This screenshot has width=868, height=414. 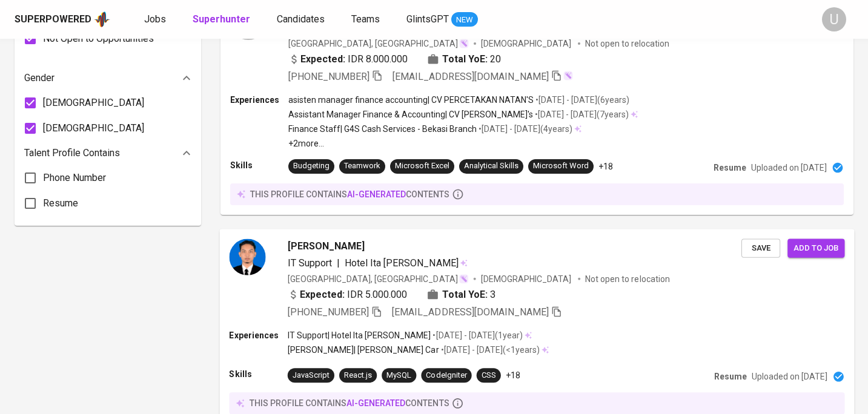 I want to click on span: Save, so click(x=760, y=248).